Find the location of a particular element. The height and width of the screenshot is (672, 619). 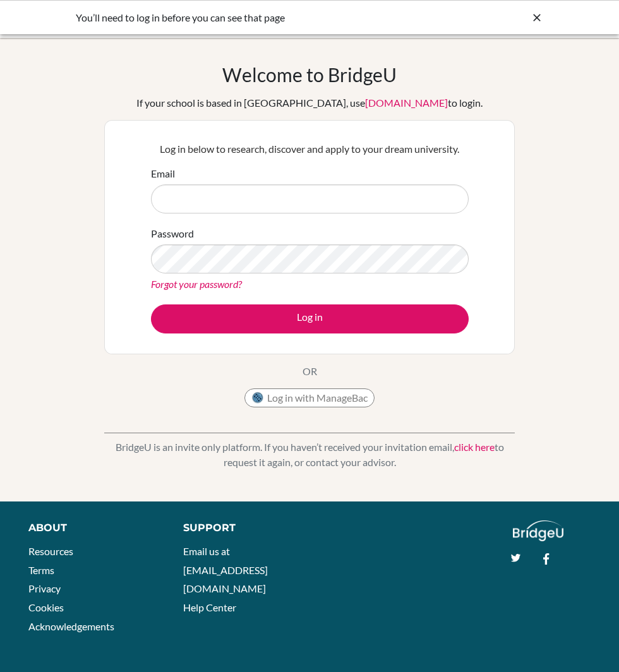

a: Terms is located at coordinates (41, 570).